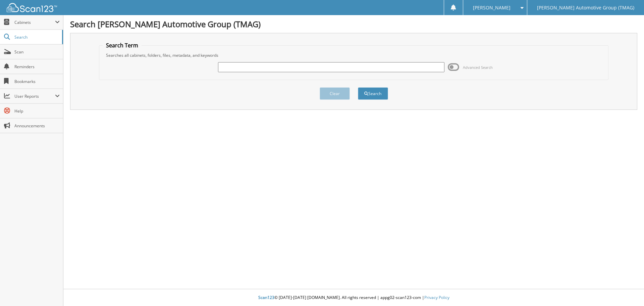 The width and height of the screenshot is (644, 306). What do you see at coordinates (35, 96) in the screenshot?
I see `span: User Reports` at bounding box center [35, 96].